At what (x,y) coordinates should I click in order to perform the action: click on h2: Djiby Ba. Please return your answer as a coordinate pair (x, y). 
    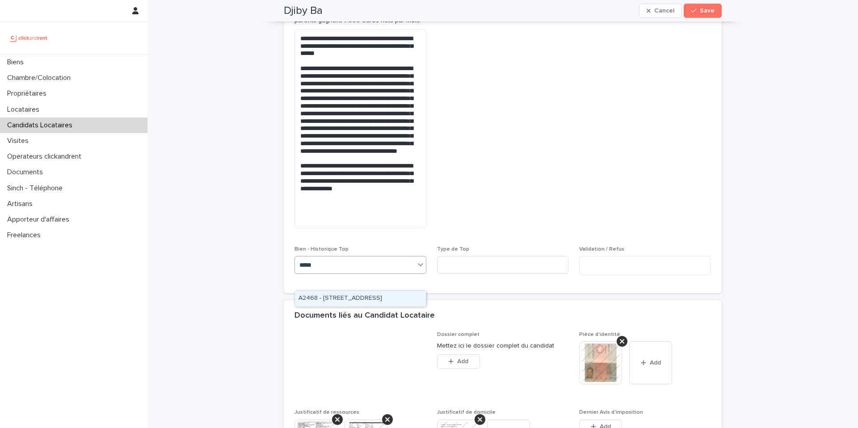
    Looking at the image, I should click on (303, 11).